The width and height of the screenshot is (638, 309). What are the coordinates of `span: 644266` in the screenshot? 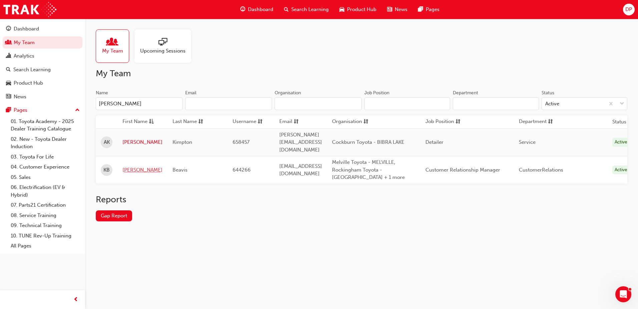 It's located at (242, 170).